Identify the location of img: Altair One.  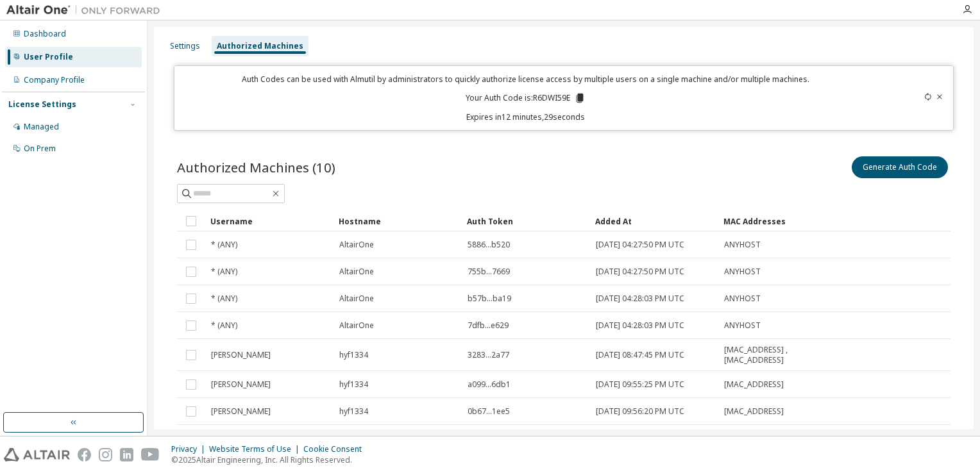
(87, 10).